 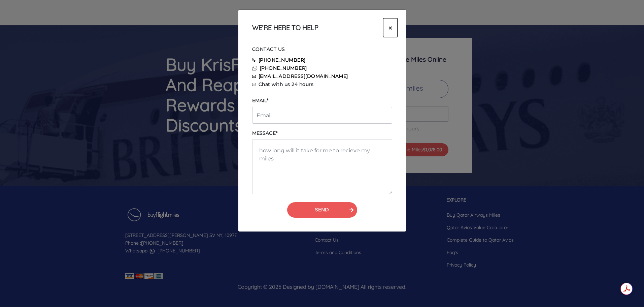 I want to click on span: CONTACT US, so click(x=269, y=49).